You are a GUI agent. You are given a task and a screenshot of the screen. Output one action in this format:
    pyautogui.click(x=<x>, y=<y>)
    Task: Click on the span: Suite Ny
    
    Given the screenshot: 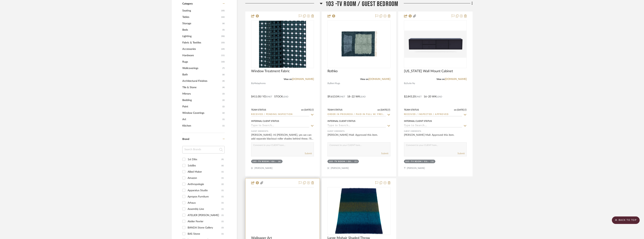 What is the action you would take?
    pyautogui.click(x=411, y=83)
    